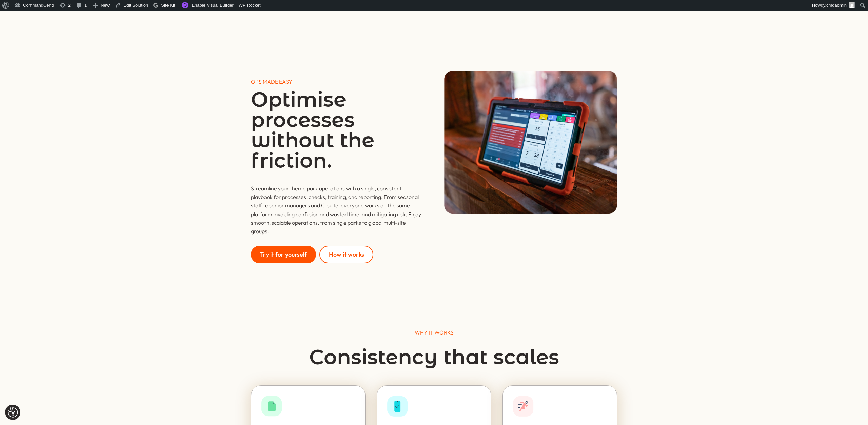  I want to click on p: WHY IT WORKS, so click(434, 332).